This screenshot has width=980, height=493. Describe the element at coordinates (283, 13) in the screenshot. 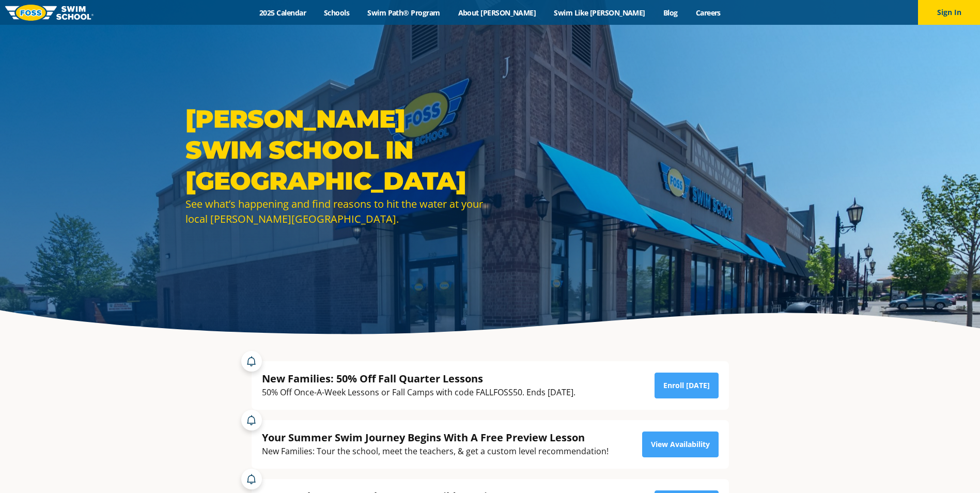

I see `a: 2025 Calendar` at that location.